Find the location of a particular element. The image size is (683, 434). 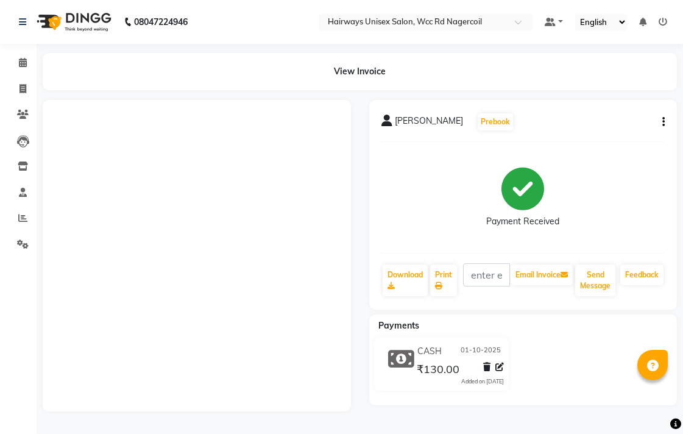

span: Payments is located at coordinates (398, 325).